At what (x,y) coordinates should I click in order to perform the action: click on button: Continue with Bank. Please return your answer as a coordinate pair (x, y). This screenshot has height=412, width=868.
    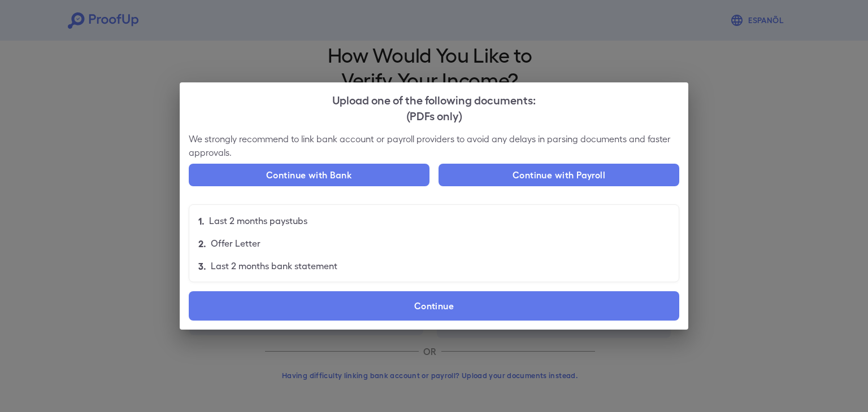
    Looking at the image, I should click on (309, 175).